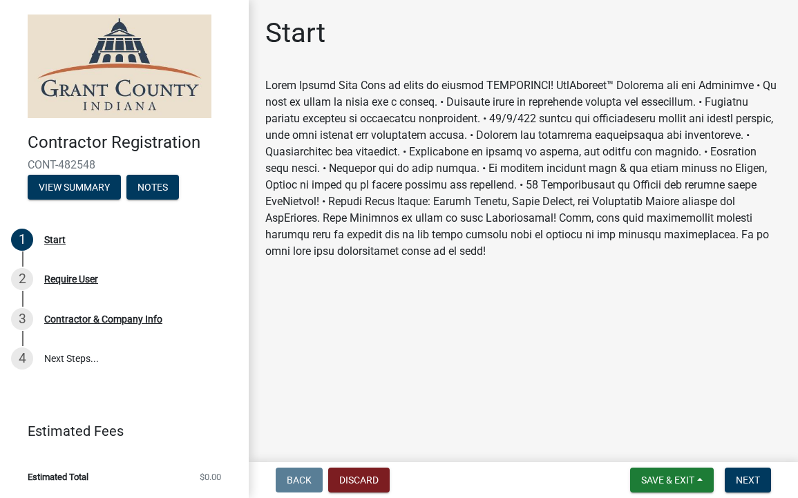  What do you see at coordinates (153, 188) in the screenshot?
I see `wm-modal-confirm: Notes` at bounding box center [153, 188].